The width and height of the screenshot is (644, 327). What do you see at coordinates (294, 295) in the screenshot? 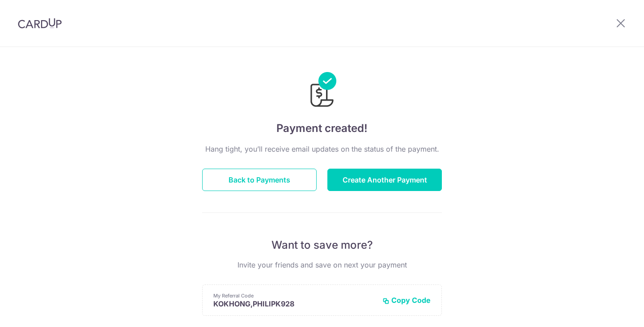
I see `p: My Referral Code` at bounding box center [294, 295].